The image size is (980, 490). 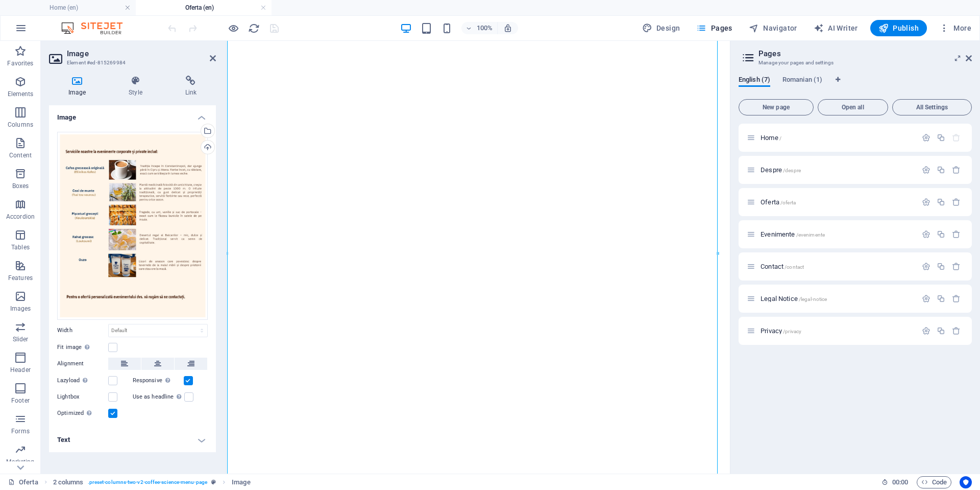 What do you see at coordinates (793, 331) in the screenshot?
I see `span: /privacy` at bounding box center [793, 331].